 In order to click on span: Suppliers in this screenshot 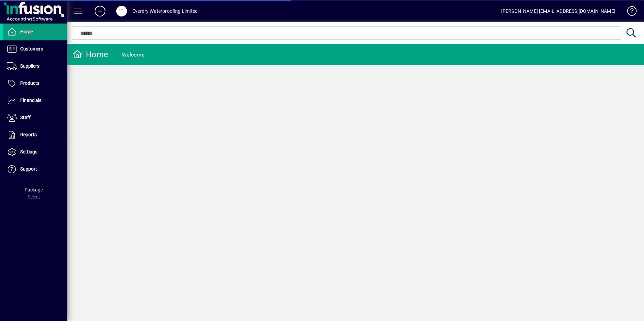, I will do `click(30, 66)`.